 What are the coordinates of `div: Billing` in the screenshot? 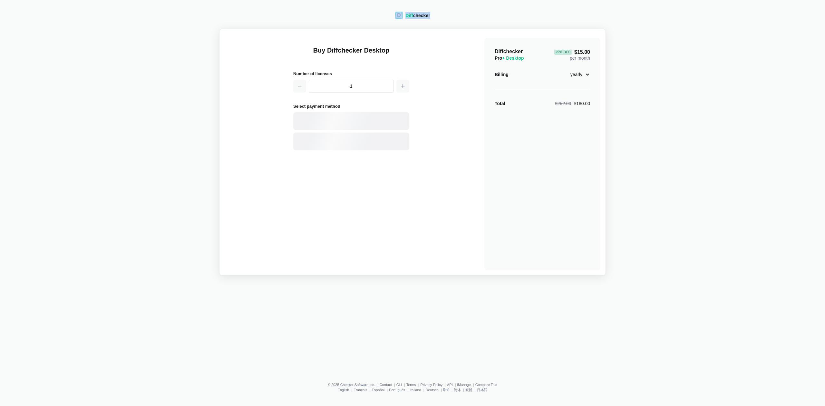 It's located at (501, 74).